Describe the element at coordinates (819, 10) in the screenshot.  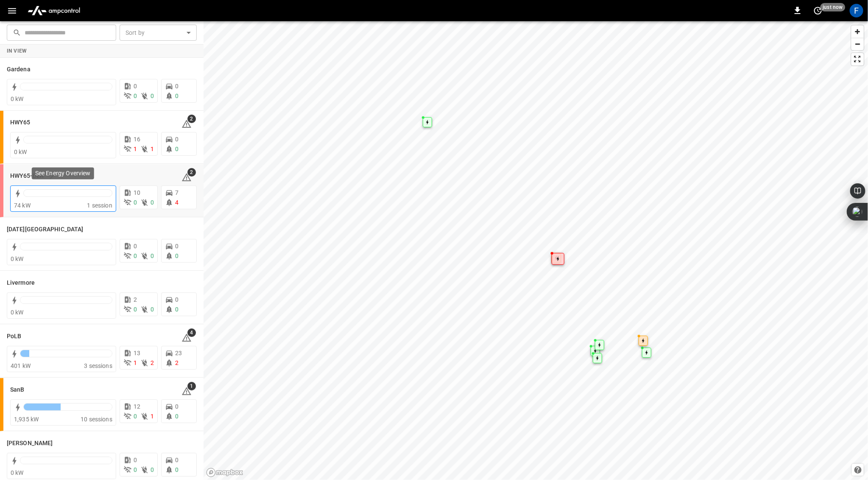
I see `button: set refresh interval` at that location.